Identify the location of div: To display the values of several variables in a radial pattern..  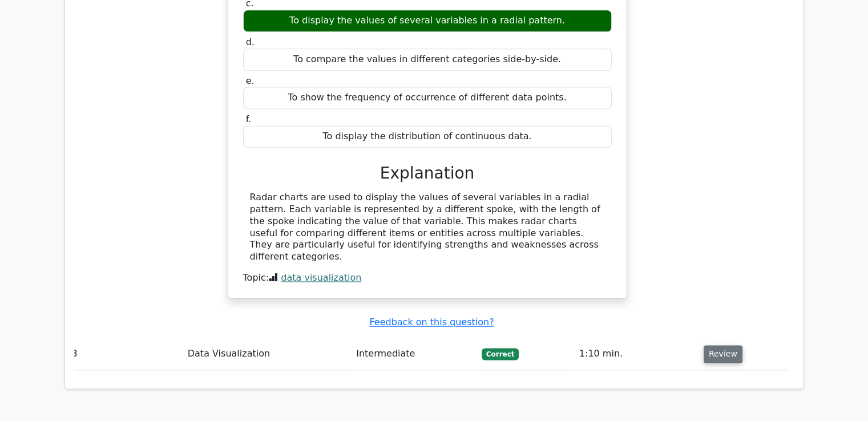
(428, 21).